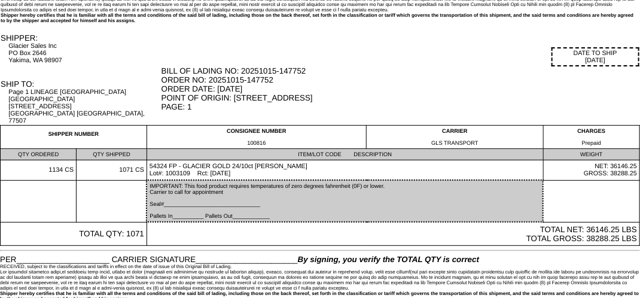 The image size is (640, 298). Describe the element at coordinates (320, 18) in the screenshot. I see `div: Shipper hereby certifies that he is familiar with all the terms and conditions of the said bill o...` at that location.